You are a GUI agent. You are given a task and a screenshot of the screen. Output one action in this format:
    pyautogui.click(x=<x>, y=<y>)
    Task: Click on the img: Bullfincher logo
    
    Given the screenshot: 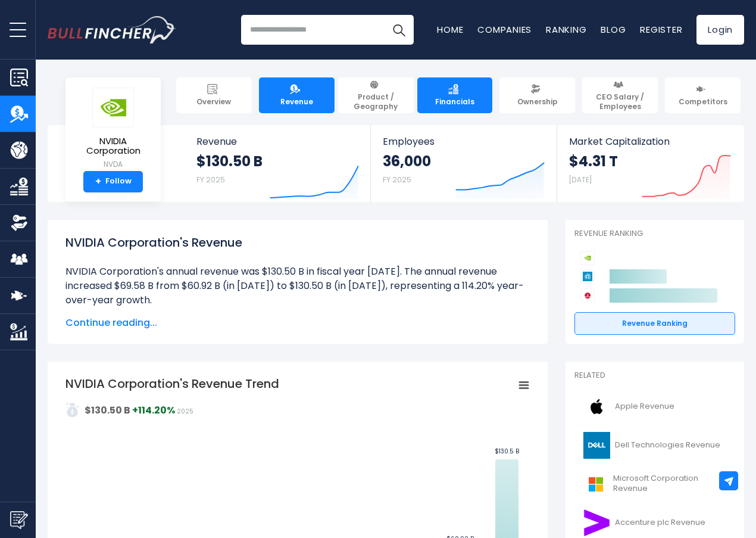 What is the action you would take?
    pyautogui.click(x=112, y=30)
    